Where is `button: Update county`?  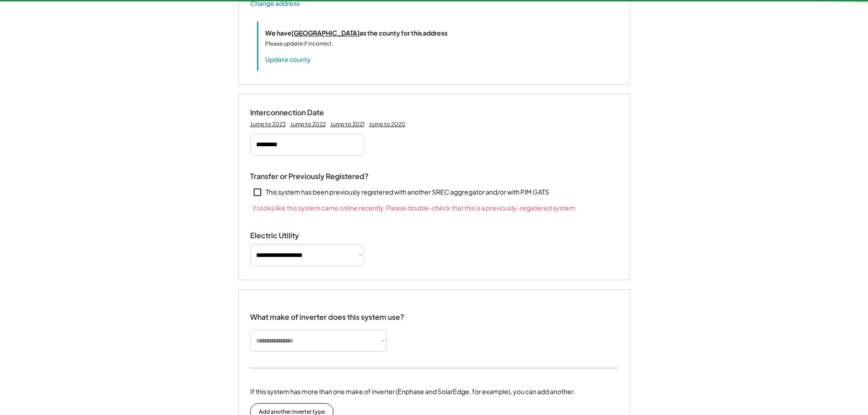 button: Update county is located at coordinates (288, 59).